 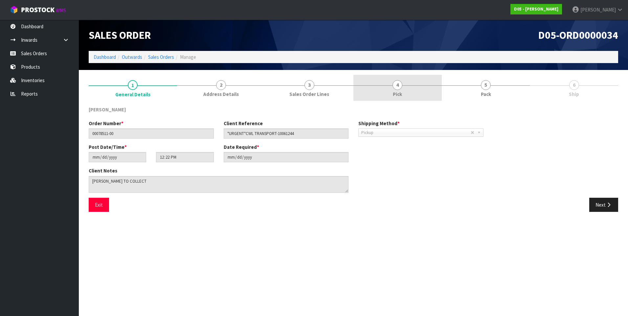 I want to click on span: Sales Order, so click(x=120, y=35).